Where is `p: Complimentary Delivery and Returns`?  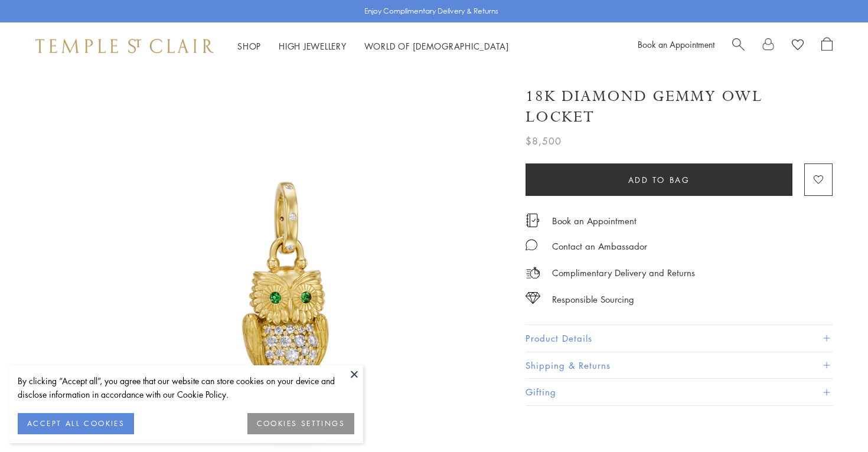 p: Complimentary Delivery and Returns is located at coordinates (623, 273).